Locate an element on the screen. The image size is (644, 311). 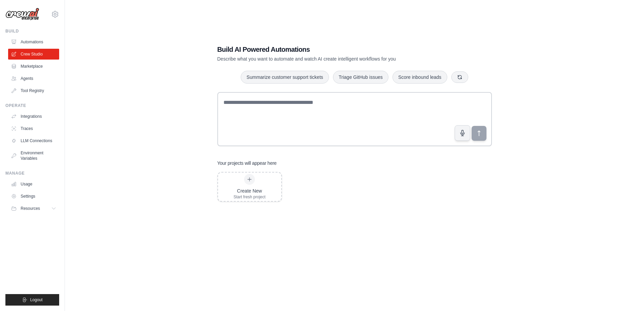
span: Logout is located at coordinates (36, 299).